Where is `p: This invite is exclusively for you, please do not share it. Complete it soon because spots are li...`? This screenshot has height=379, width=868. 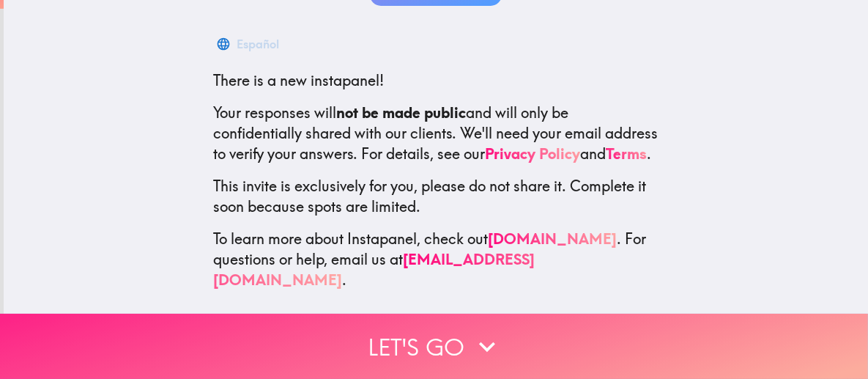 p: This invite is exclusively for you, please do not share it. Complete it soon because spots are li... is located at coordinates (436, 197).